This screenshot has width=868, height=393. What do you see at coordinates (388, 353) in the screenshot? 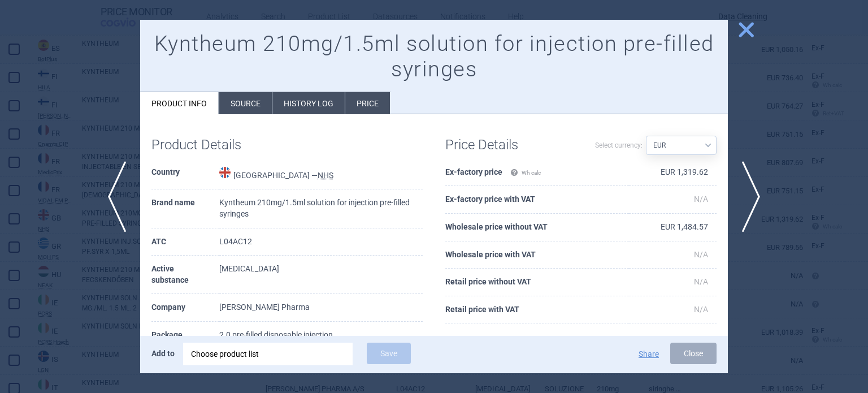
I see `button: Save` at bounding box center [388, 353].